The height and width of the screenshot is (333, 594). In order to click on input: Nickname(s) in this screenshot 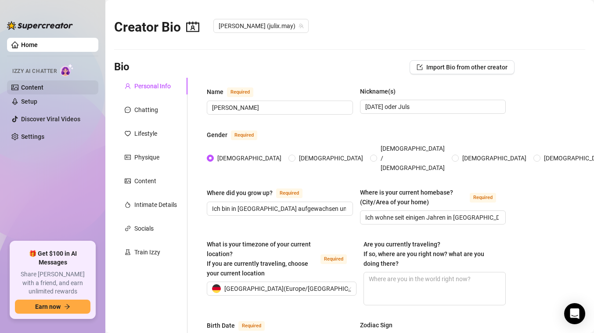, I will do `click(432, 107)`.